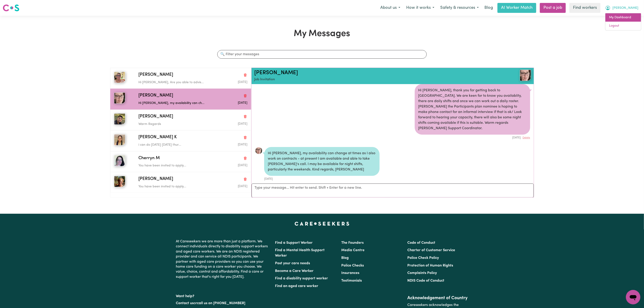  Describe the element at coordinates (11, 8) in the screenshot. I see `a: Careseekers logo` at that location.